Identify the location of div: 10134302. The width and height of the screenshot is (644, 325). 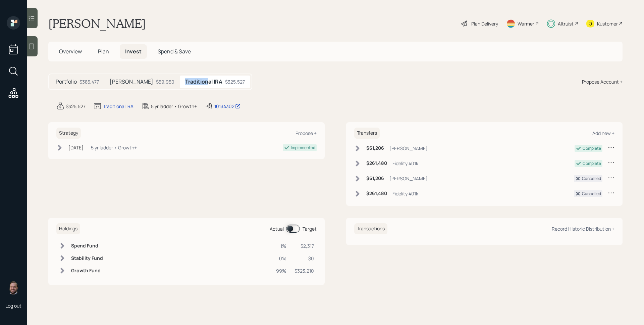
(227, 106).